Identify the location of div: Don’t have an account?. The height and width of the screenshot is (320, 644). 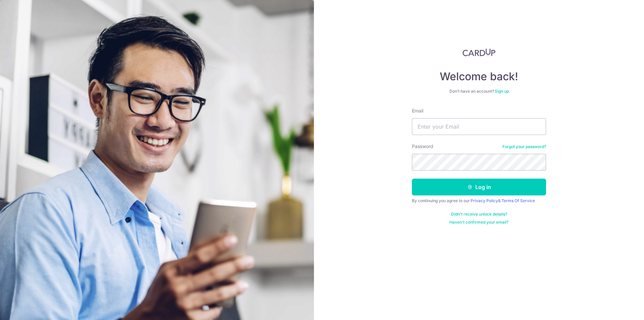
(479, 91).